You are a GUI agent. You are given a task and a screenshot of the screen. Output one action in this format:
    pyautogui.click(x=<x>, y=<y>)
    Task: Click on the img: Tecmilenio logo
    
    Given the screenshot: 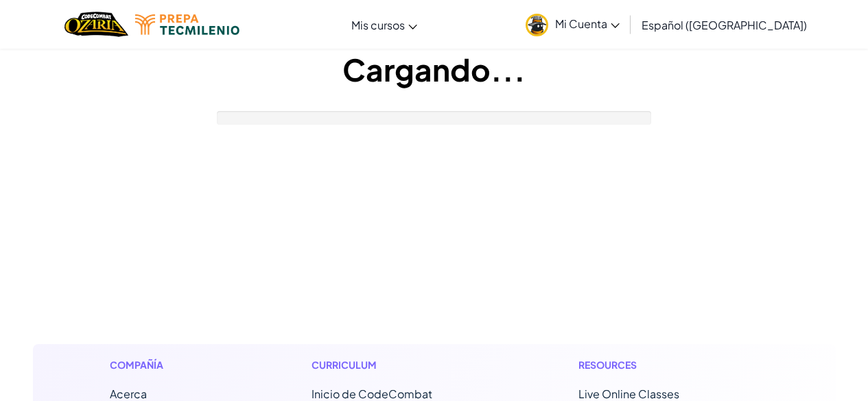 What is the action you would take?
    pyautogui.click(x=187, y=25)
    